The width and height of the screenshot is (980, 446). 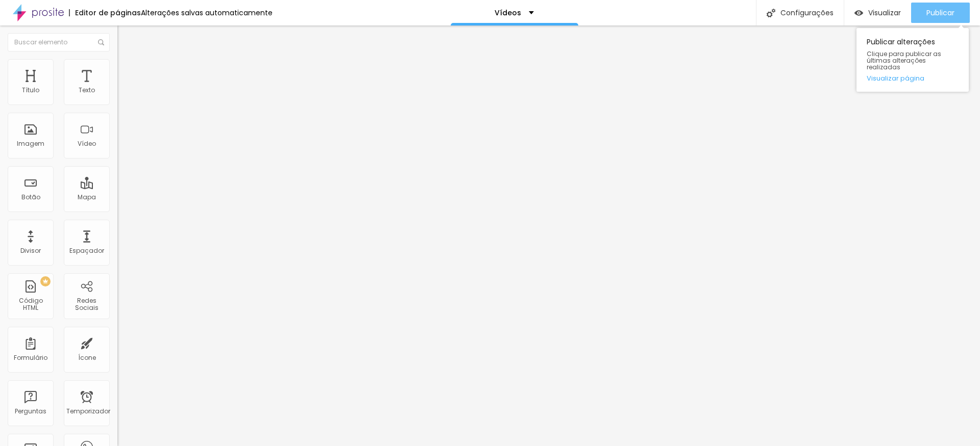 I want to click on font: Temporizador, so click(x=88, y=411).